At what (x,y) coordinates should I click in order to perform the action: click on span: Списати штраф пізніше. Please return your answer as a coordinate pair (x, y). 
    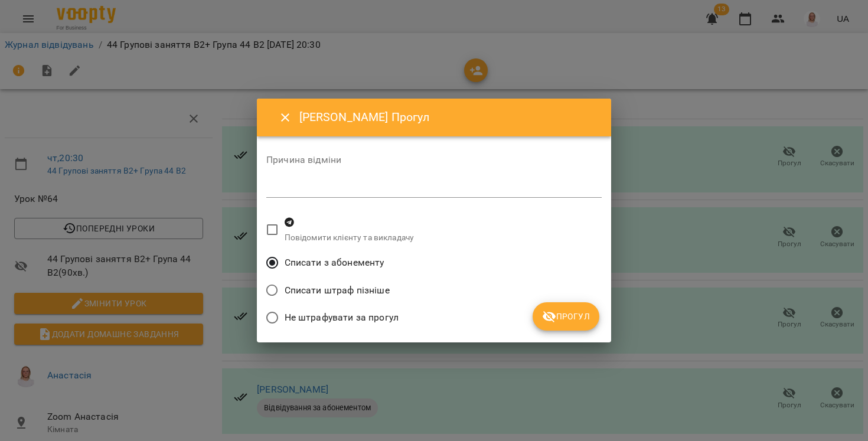
    Looking at the image, I should click on (337, 291).